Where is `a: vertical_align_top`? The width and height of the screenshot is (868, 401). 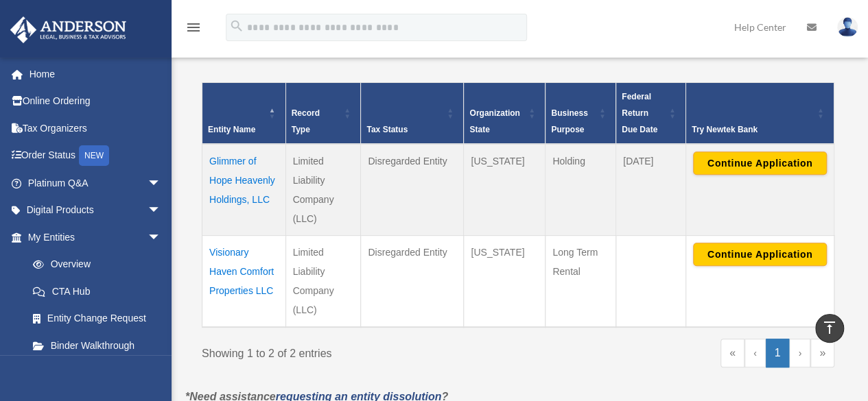 a: vertical_align_top is located at coordinates (829, 328).